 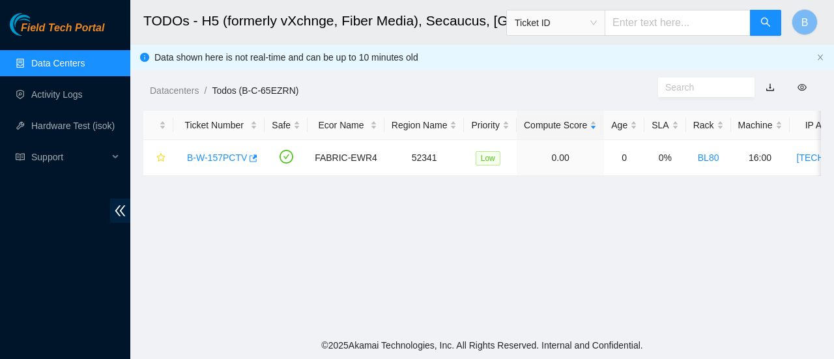 What do you see at coordinates (286, 156) in the screenshot?
I see `span: check-circle` at bounding box center [286, 156].